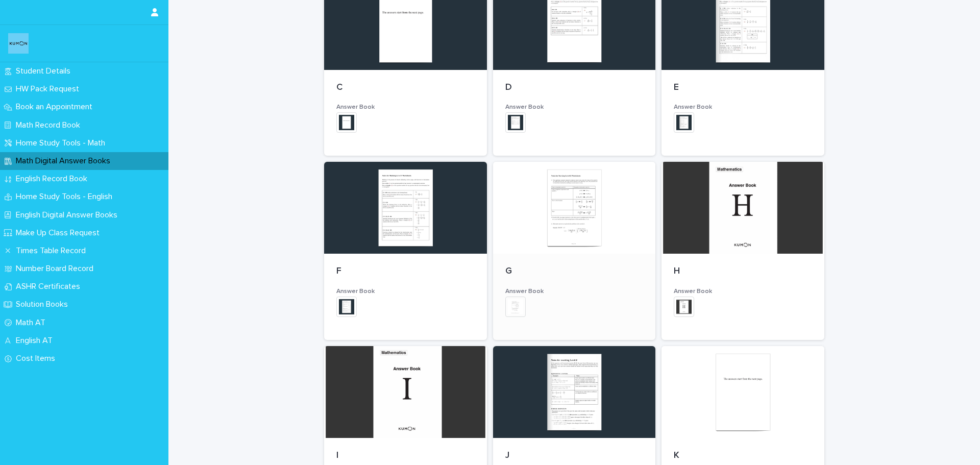 The width and height of the screenshot is (980, 465). I want to click on p: Cost Items, so click(38, 358).